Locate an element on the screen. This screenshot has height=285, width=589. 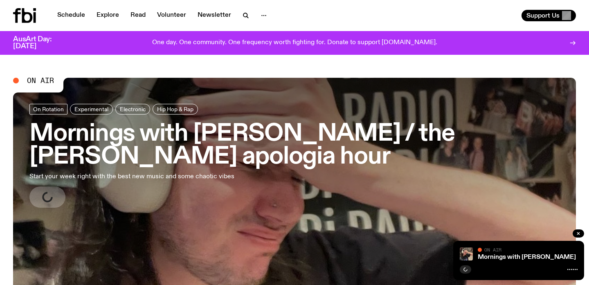
a: Explore is located at coordinates (108, 16).